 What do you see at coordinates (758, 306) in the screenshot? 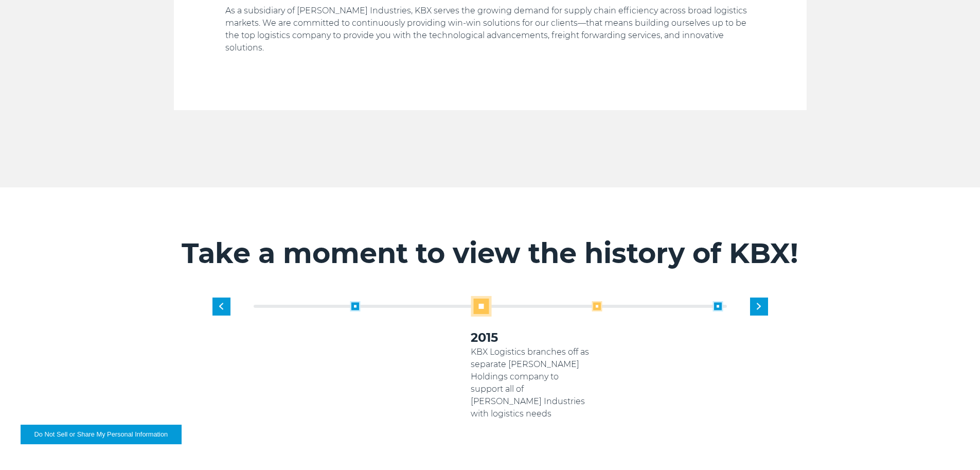
I see `div: Next slide` at bounding box center [758, 306].